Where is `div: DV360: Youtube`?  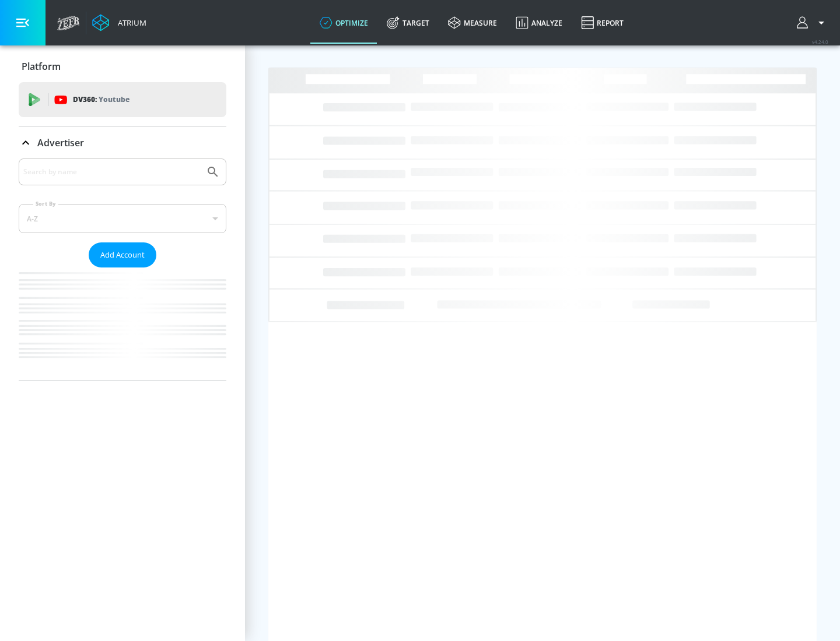 div: DV360: Youtube is located at coordinates (123, 100).